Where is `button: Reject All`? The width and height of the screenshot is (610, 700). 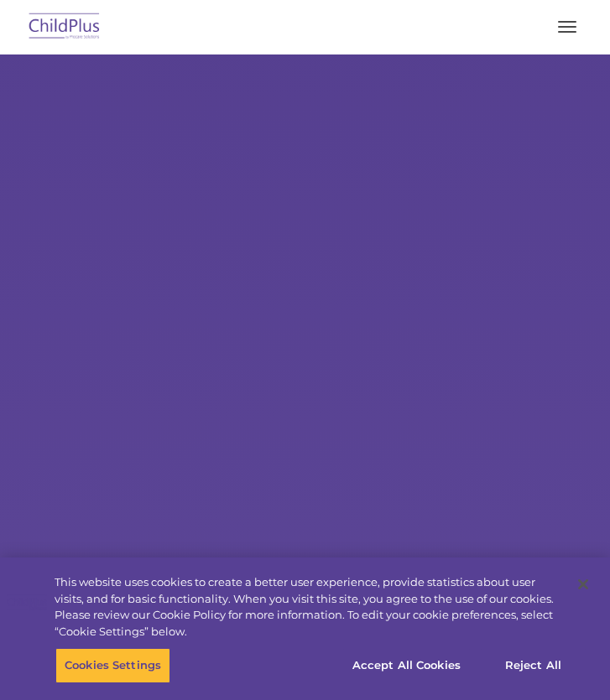
button: Reject All is located at coordinates (533, 666).